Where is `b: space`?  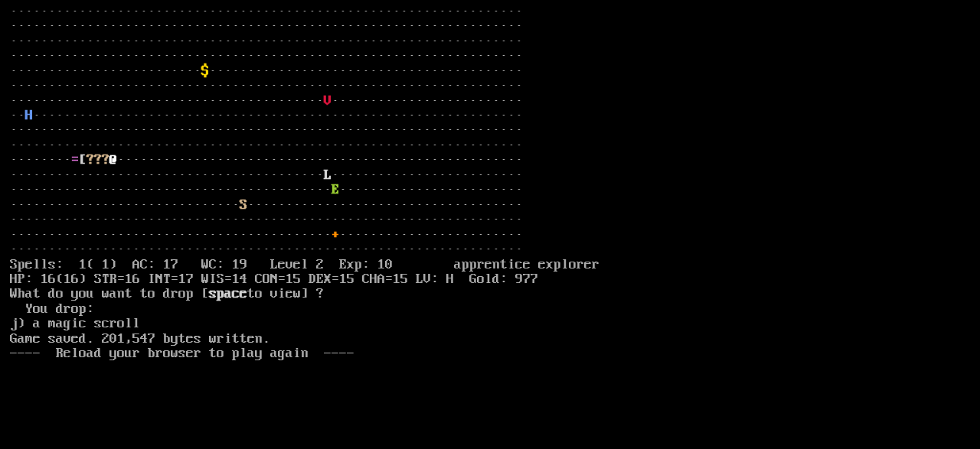 b: space is located at coordinates (228, 294).